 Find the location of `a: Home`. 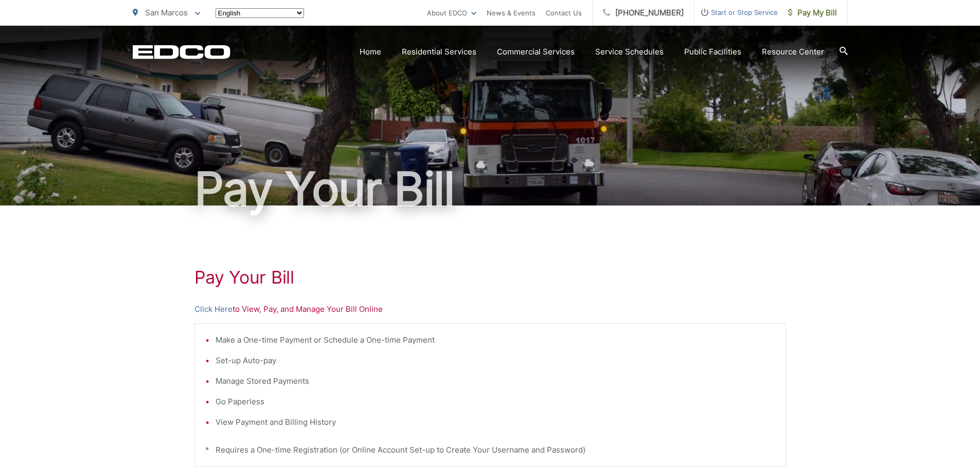

a: Home is located at coordinates (370, 52).